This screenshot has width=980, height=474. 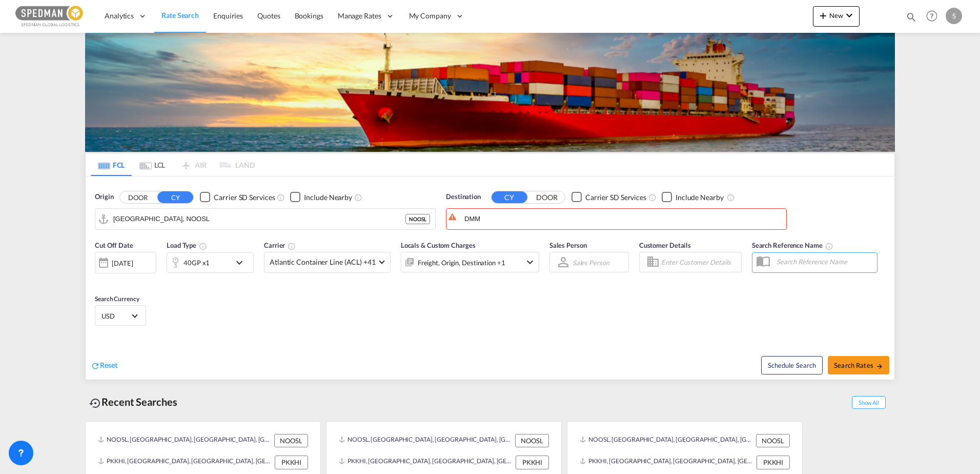 What do you see at coordinates (792, 245) in the screenshot?
I see `span: Search Reference Name` at bounding box center [792, 245].